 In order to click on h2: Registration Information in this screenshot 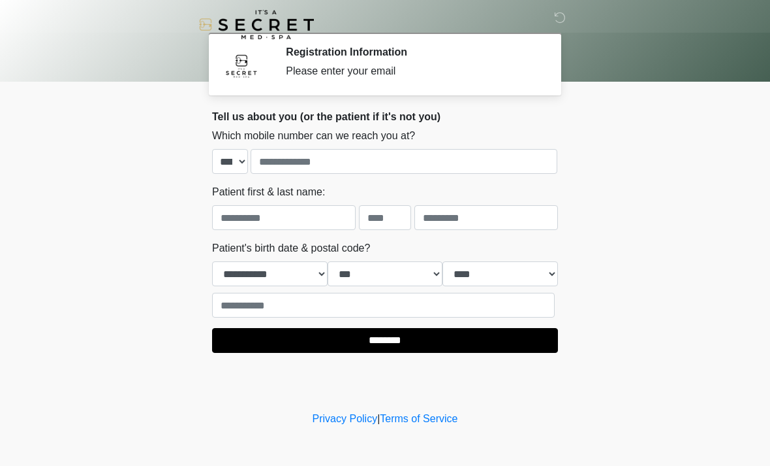, I will do `click(412, 52)`.